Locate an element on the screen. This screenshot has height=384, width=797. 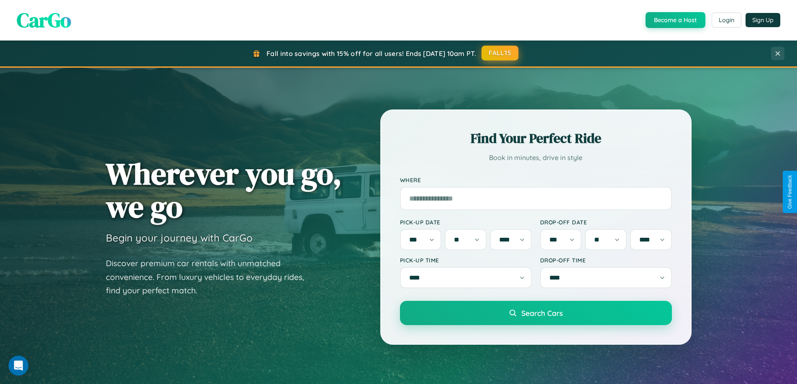
button: Login is located at coordinates (726, 20).